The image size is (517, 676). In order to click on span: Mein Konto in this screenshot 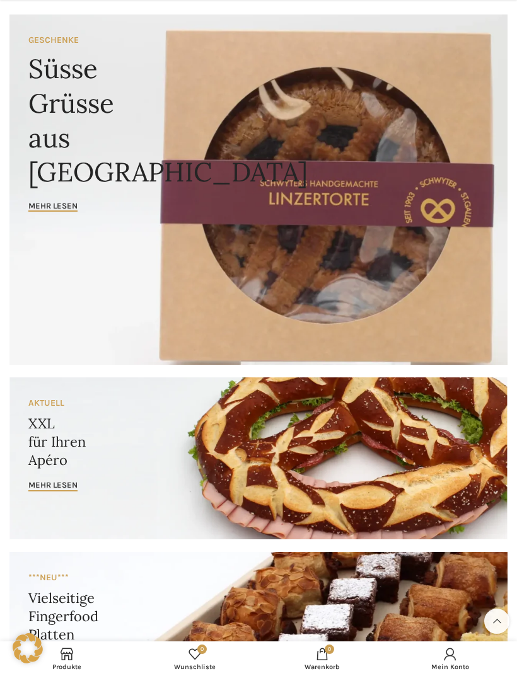, I will do `click(450, 667)`.